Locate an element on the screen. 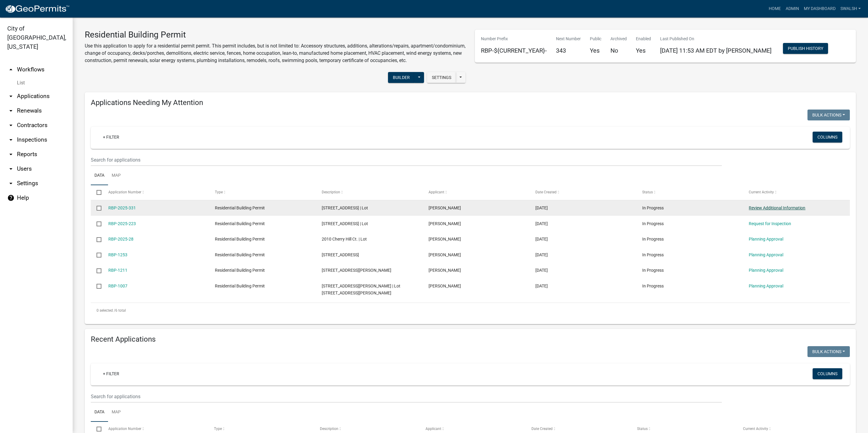  button: Builder is located at coordinates (402, 78).